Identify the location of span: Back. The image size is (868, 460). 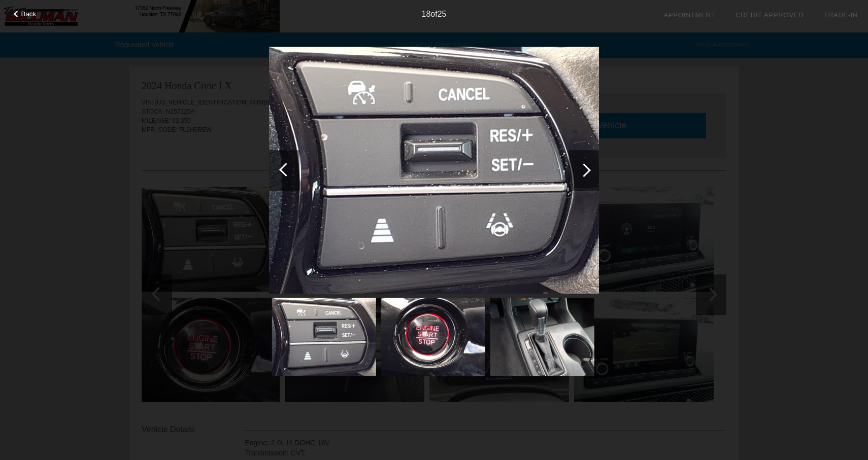
(29, 14).